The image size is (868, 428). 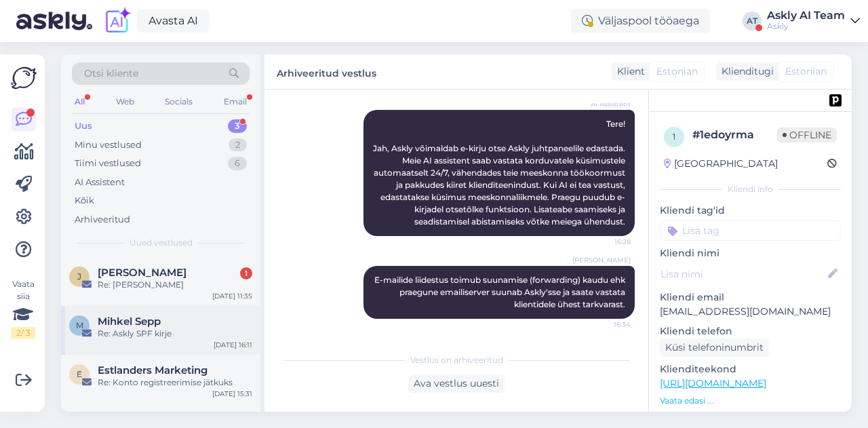 What do you see at coordinates (628, 71) in the screenshot?
I see `div: Klient` at bounding box center [628, 71].